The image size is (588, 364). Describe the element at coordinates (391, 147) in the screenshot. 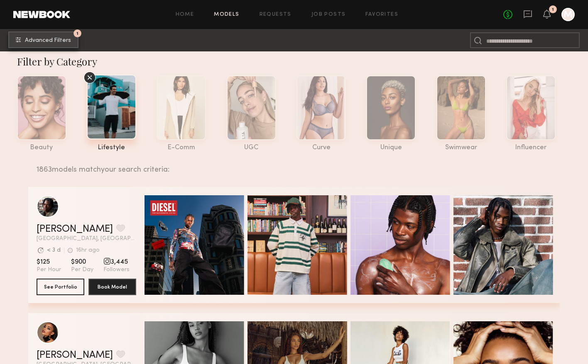

I see `div: unique` at that location.